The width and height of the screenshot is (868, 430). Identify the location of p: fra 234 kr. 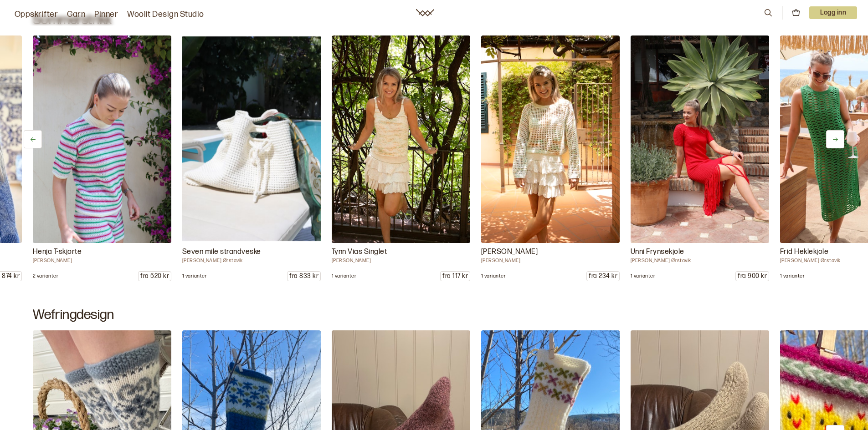
(602, 276).